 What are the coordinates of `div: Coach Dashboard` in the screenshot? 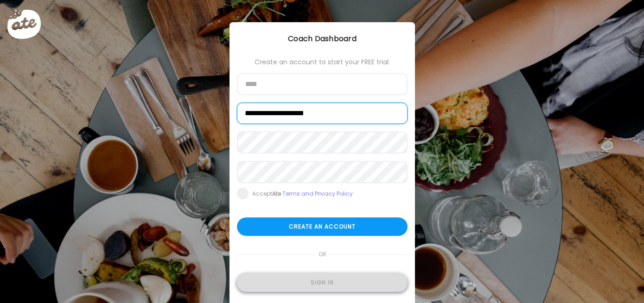 It's located at (322, 39).